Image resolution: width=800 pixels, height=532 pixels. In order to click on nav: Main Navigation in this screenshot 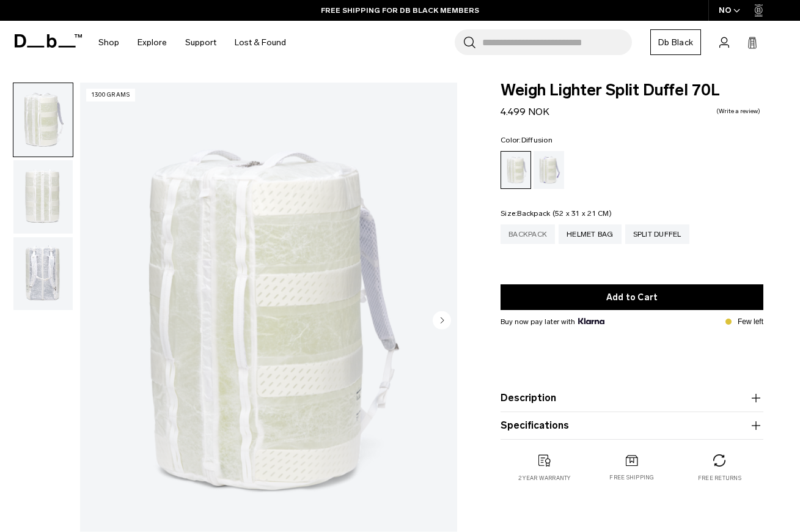, I will do `click(192, 42)`.